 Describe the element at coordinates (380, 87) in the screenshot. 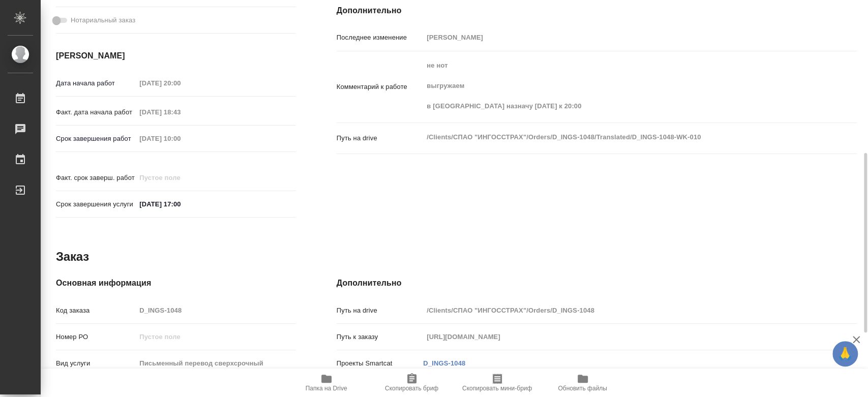

I see `p: Комментарий к работе` at that location.